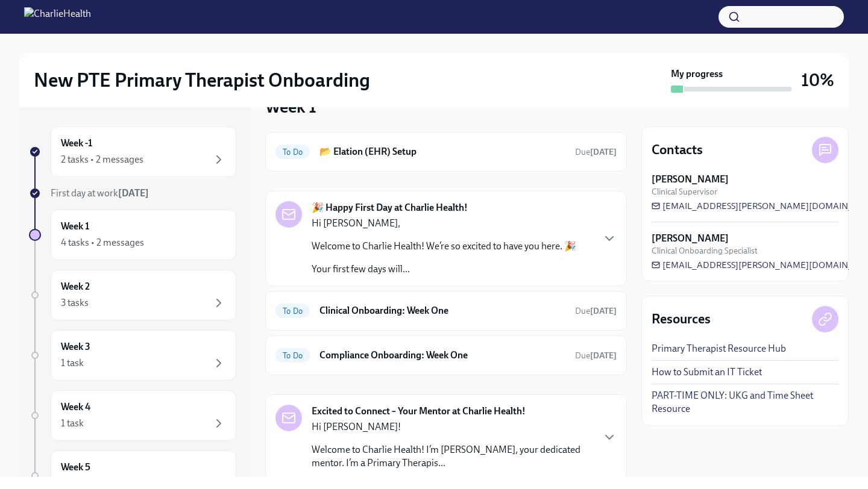  I want to click on h4: Resources, so click(681, 319).